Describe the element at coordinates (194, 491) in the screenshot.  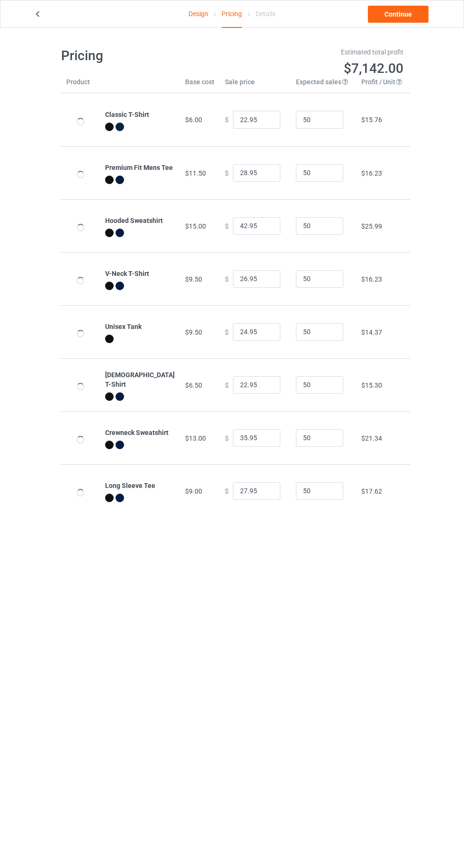
I see `span: $9.00` at that location.